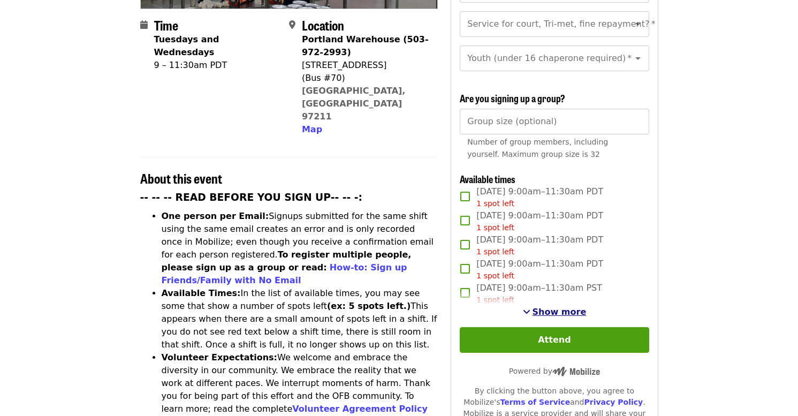 Image resolution: width=798 pixels, height=416 pixels. Describe the element at coordinates (166, 25) in the screenshot. I see `span: Time` at that location.